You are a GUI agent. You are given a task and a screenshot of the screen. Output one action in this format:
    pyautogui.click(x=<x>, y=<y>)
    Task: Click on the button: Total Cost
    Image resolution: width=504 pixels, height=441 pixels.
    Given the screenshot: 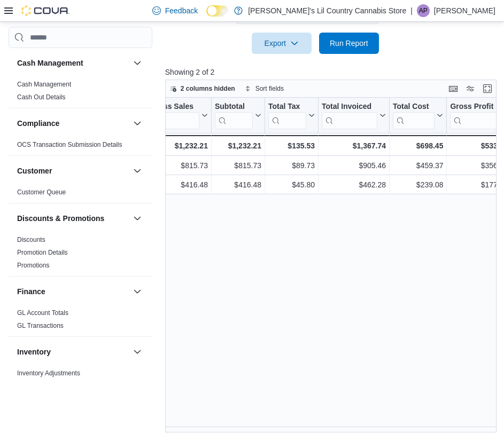 What is the action you would take?
    pyautogui.click(x=418, y=116)
    